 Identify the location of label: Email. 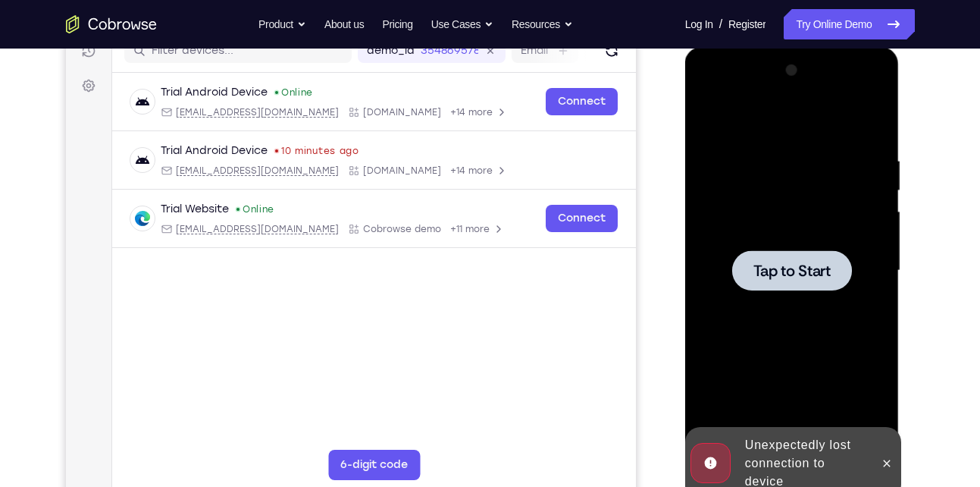
(468, 58).